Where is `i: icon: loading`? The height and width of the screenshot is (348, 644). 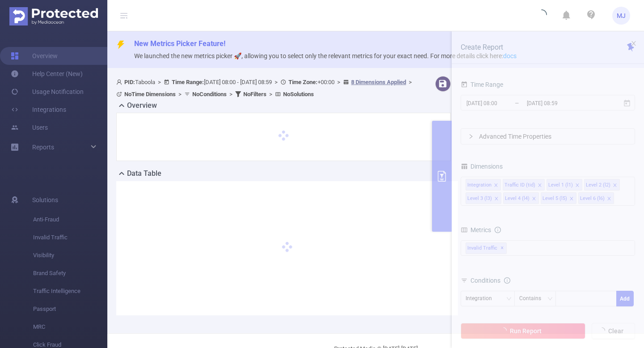
i: icon: loading is located at coordinates (542, 16).